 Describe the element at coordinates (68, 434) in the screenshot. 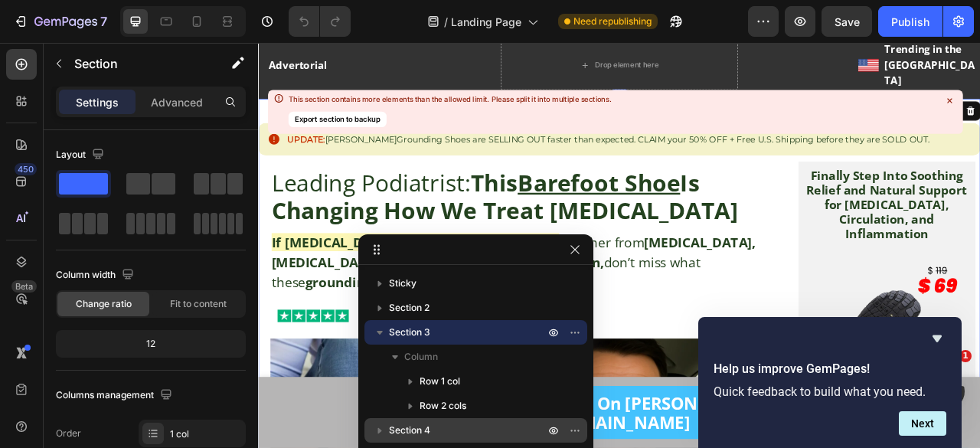

I see `div: Order` at that location.